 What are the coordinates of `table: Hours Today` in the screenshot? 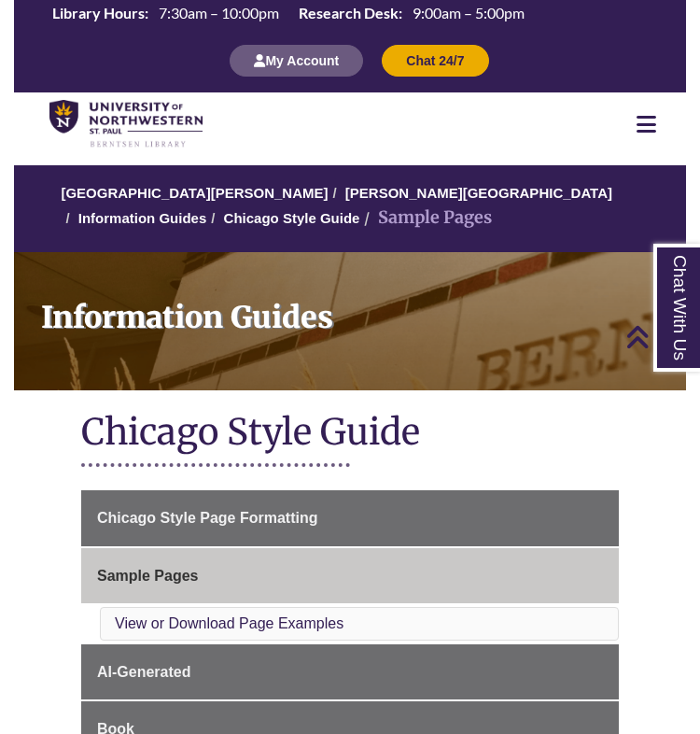 It's located at (289, 13).